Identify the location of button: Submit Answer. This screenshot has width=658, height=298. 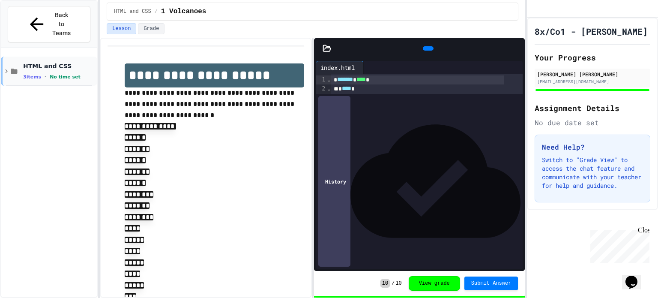
(491, 283).